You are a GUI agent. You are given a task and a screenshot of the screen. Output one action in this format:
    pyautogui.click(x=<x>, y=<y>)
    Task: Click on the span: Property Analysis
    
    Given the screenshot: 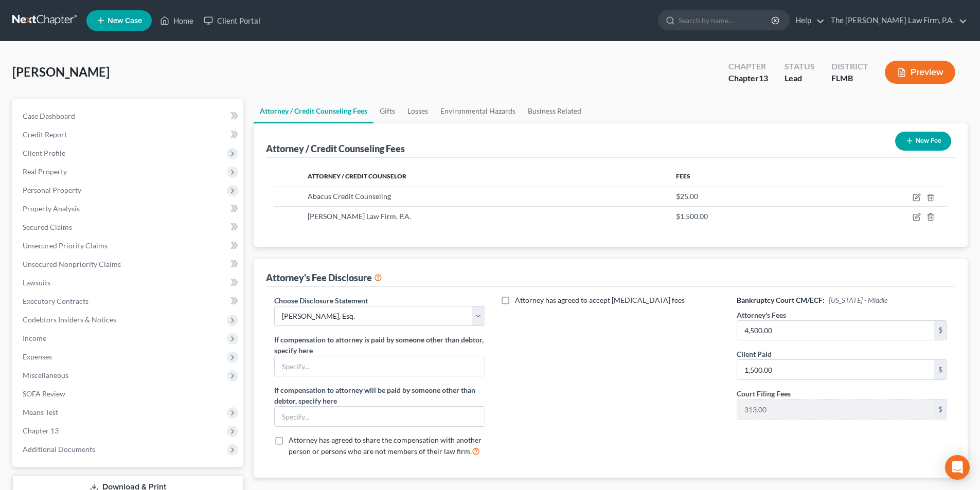 What is the action you would take?
    pyautogui.click(x=51, y=209)
    